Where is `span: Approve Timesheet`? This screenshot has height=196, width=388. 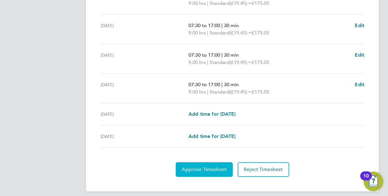 span: Approve Timesheet is located at coordinates (204, 170).